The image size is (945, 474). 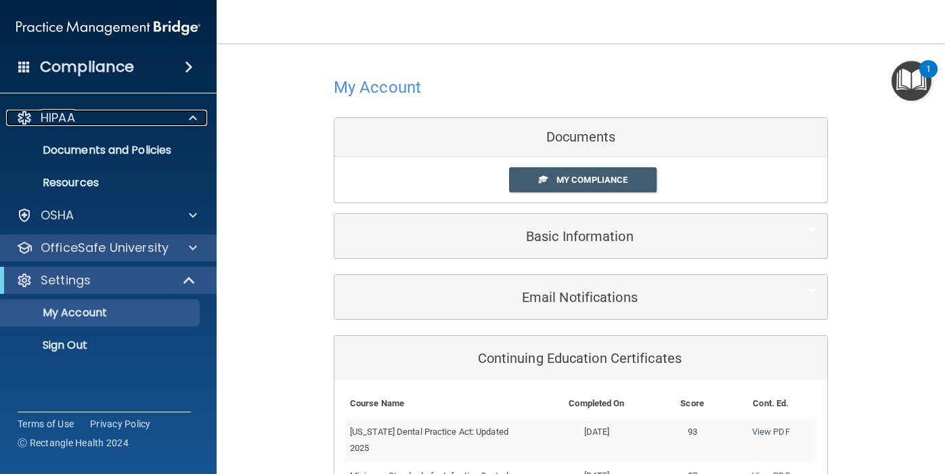 What do you see at coordinates (58, 215) in the screenshot?
I see `p: OSHA` at bounding box center [58, 215].